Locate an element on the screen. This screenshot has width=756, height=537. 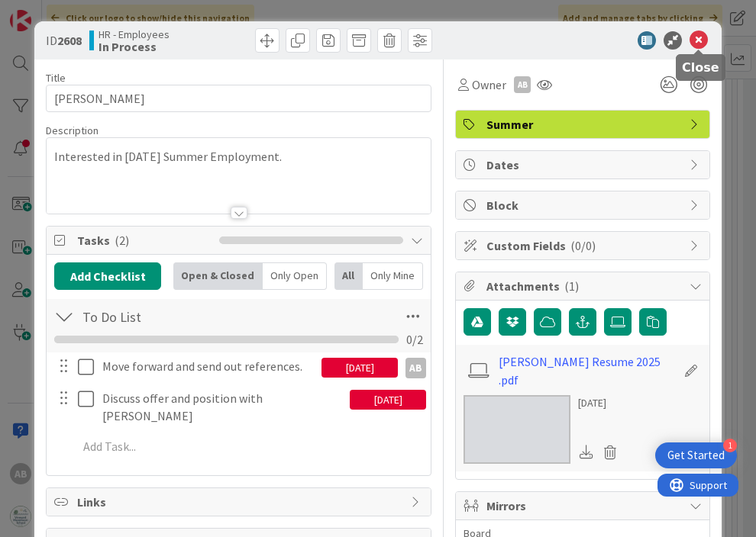
div: Only Mine is located at coordinates (392, 277).